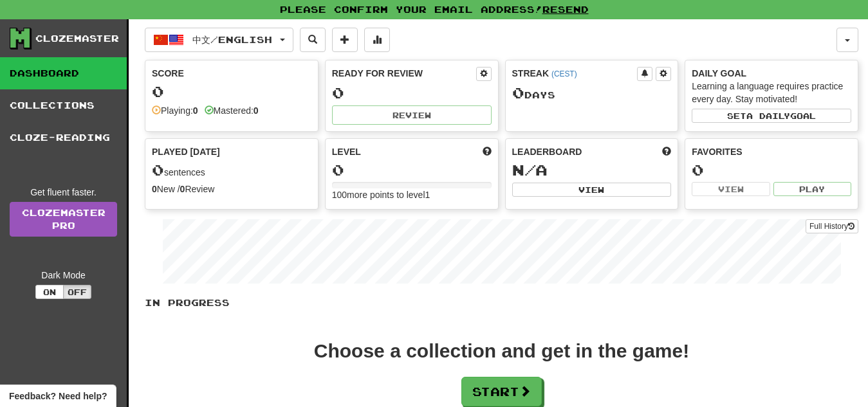 The height and width of the screenshot is (407, 868). Describe the element at coordinates (219, 39) in the screenshot. I see `button: 中文/English` at that location.